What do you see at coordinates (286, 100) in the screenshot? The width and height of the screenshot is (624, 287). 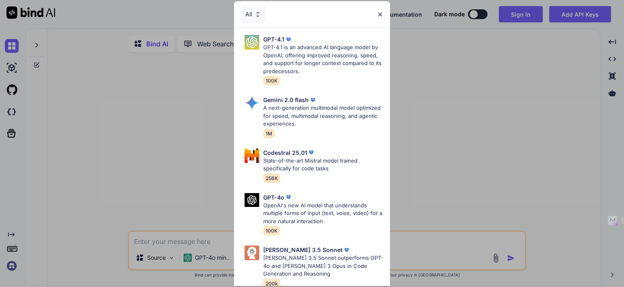 I see `p: Gemini 2.0 flash` at bounding box center [286, 100].